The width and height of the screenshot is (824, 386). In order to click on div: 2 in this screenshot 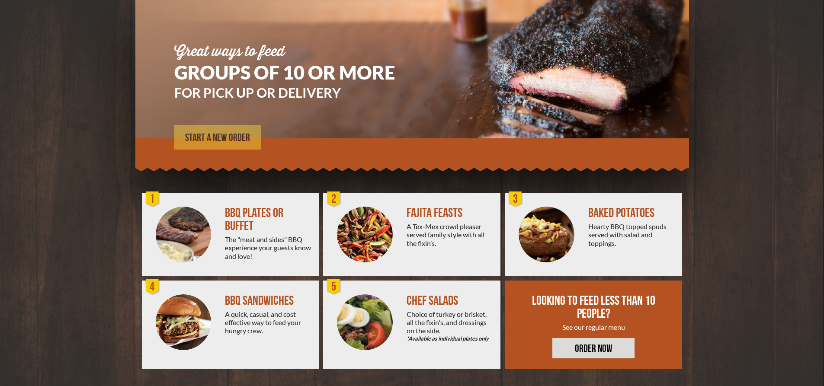, I will do `click(334, 199)`.